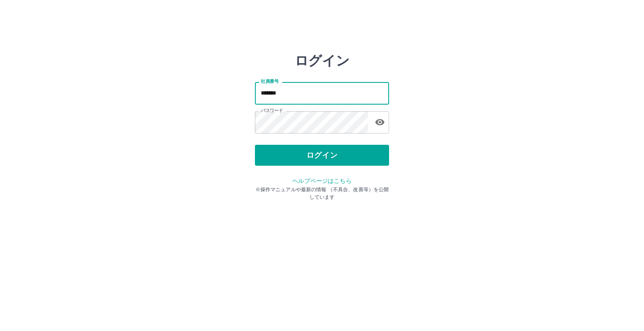  Describe the element at coordinates (270, 81) in the screenshot. I see `label: 社員番号` at that location.